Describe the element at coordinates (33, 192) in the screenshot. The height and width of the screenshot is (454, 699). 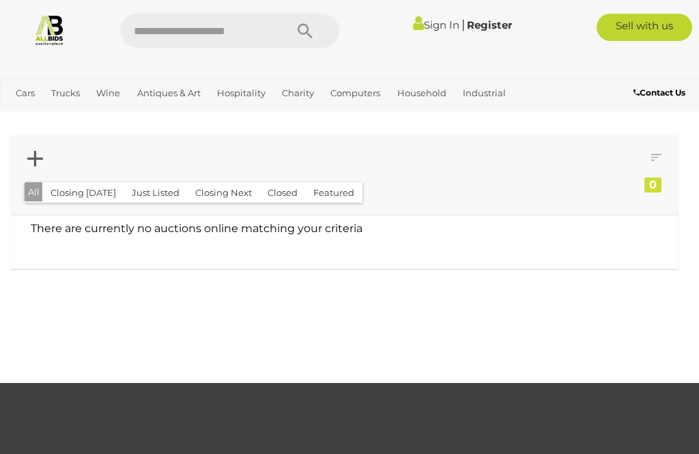
I see `button: All` at that location.